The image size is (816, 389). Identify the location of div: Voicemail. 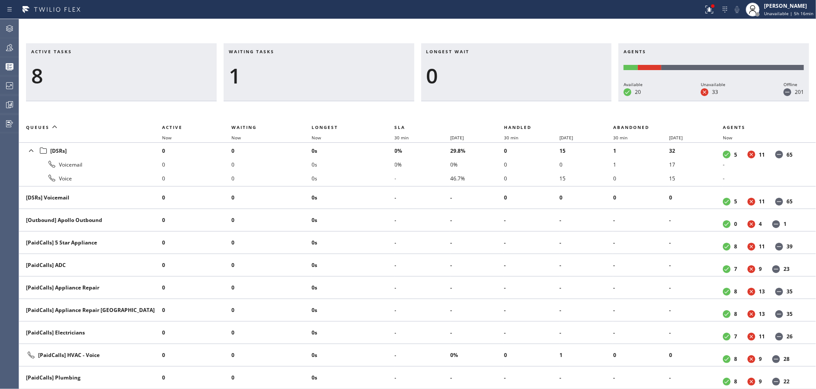
(91, 165).